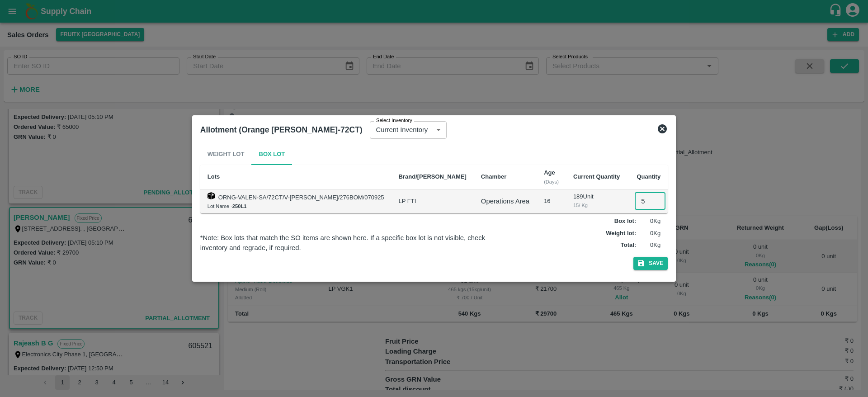 The width and height of the screenshot is (868, 397). What do you see at coordinates (239, 206) in the screenshot?
I see `b: 250L1` at bounding box center [239, 206].